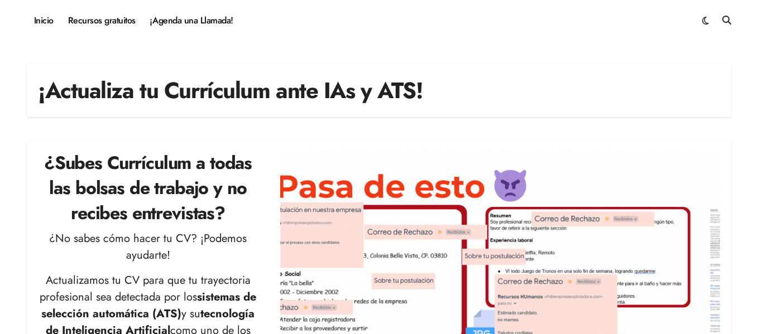  I want to click on h1: ¡Actualiza tu Currículum ante IAs y ATS!, so click(230, 90).